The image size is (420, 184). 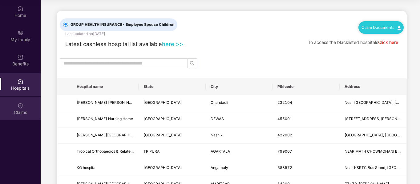 What do you see at coordinates (122, 25) in the screenshot?
I see `span: GROUP HEALTH INSURANCE` at bounding box center [122, 25].